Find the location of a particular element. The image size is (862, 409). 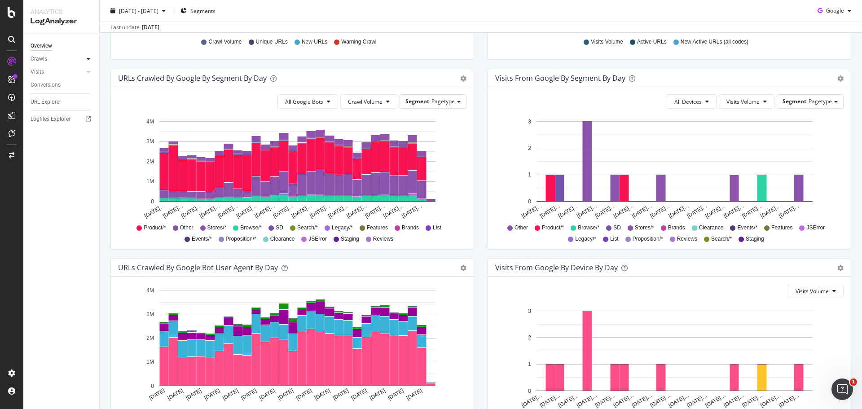

a: Visits is located at coordinates (57, 72).